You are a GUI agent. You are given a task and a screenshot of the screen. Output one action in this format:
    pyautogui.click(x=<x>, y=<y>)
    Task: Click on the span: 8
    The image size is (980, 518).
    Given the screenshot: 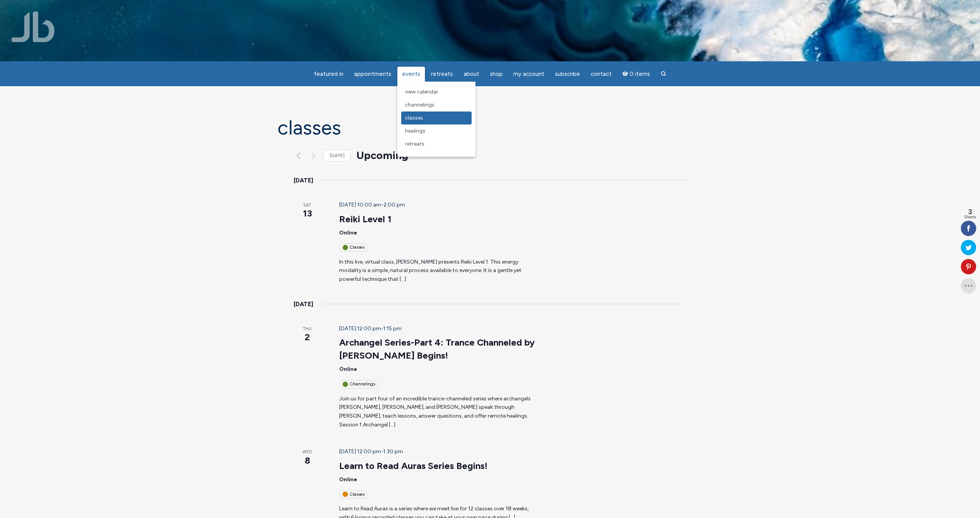 What is the action you would take?
    pyautogui.click(x=307, y=460)
    